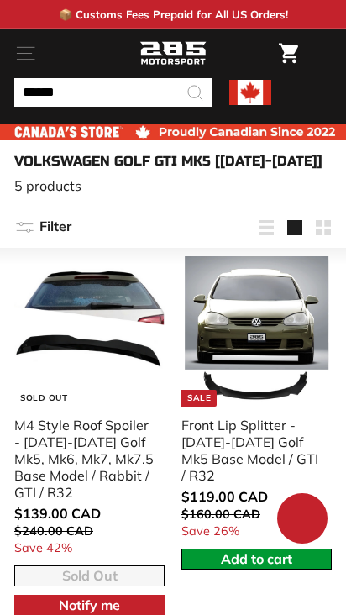  Describe the element at coordinates (256, 559) in the screenshot. I see `button: Add to cart` at that location.